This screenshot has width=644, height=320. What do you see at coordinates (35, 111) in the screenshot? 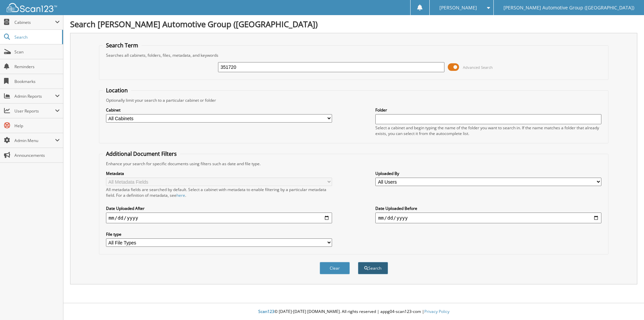
I see `span: User Reports` at bounding box center [35, 111].